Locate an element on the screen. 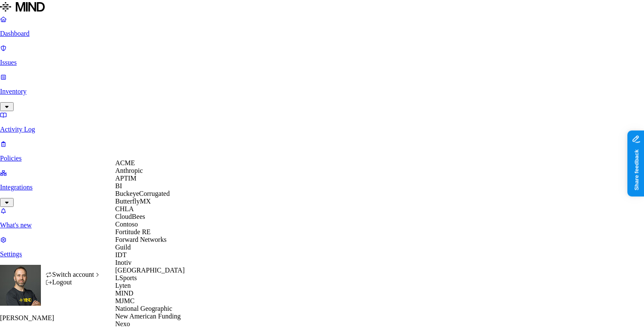  span: APTIM is located at coordinates (126, 178).